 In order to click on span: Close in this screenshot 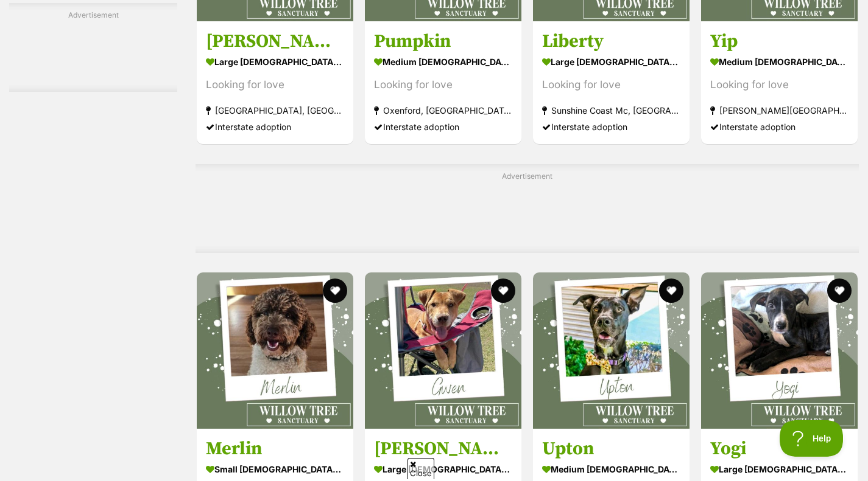, I will do `click(421, 469)`.